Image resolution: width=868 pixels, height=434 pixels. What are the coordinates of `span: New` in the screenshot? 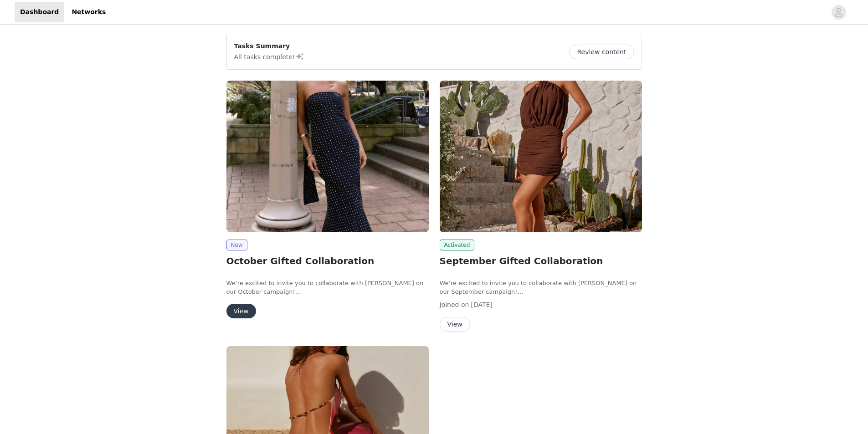 It's located at (237, 245).